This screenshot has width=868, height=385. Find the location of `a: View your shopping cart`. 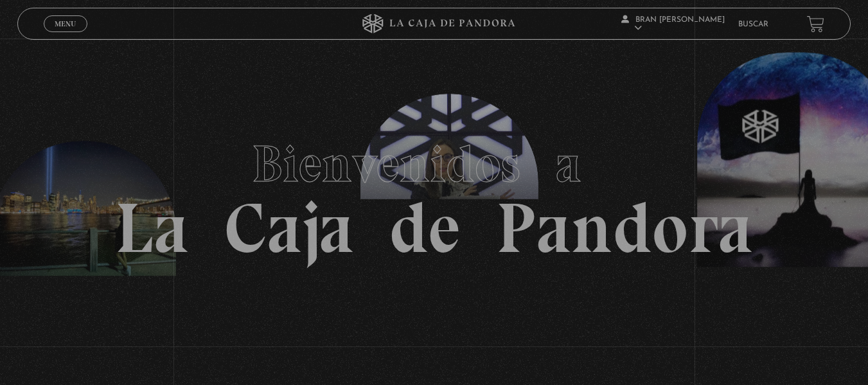

a: View your shopping cart is located at coordinates (816, 23).